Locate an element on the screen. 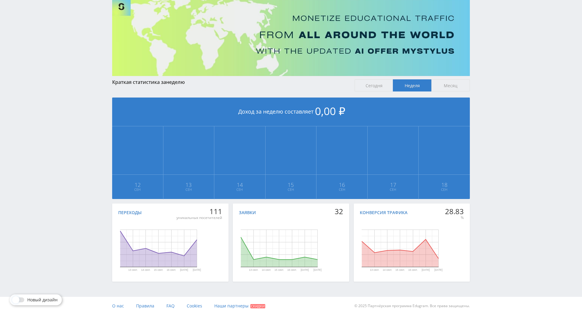 The height and width of the screenshot is (315, 582). span: 13 is located at coordinates (189, 185).